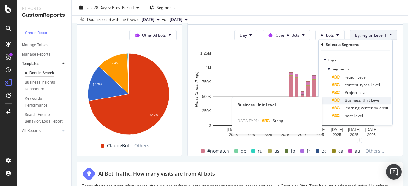 The image size is (408, 186). Describe the element at coordinates (109, 8) in the screenshot. I see `button: Last 28 DaysvsPrev. Period` at that location.